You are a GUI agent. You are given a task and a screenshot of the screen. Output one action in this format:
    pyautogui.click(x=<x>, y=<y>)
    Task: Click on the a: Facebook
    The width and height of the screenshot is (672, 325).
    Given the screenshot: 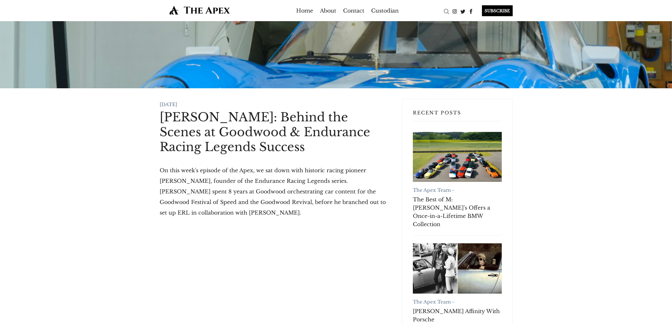 What is the action you would take?
    pyautogui.click(x=471, y=11)
    